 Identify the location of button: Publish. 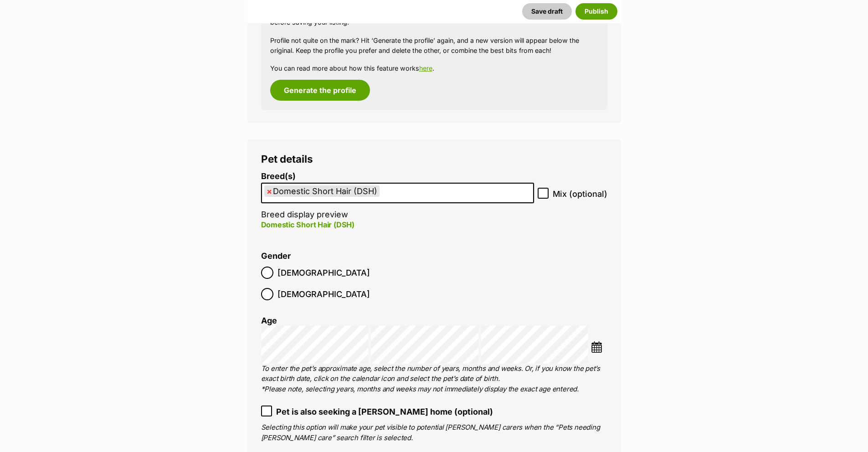
(596, 12).